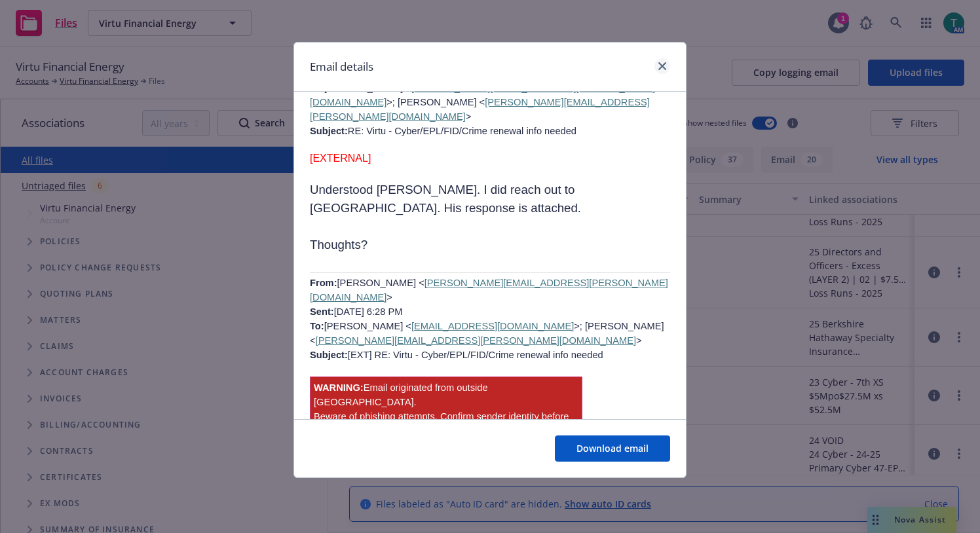 The image size is (980, 533). Describe the element at coordinates (322, 312) in the screenshot. I see `b: Sent:` at that location.